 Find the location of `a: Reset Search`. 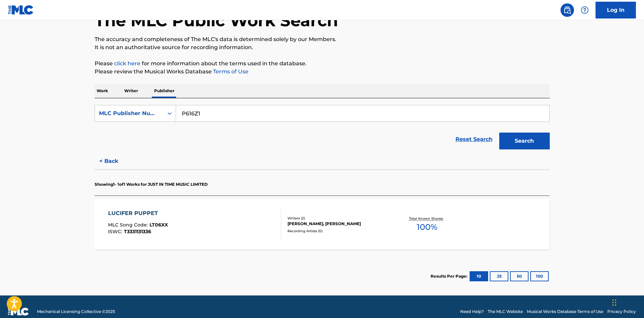

a: Reset Search is located at coordinates (474, 139).